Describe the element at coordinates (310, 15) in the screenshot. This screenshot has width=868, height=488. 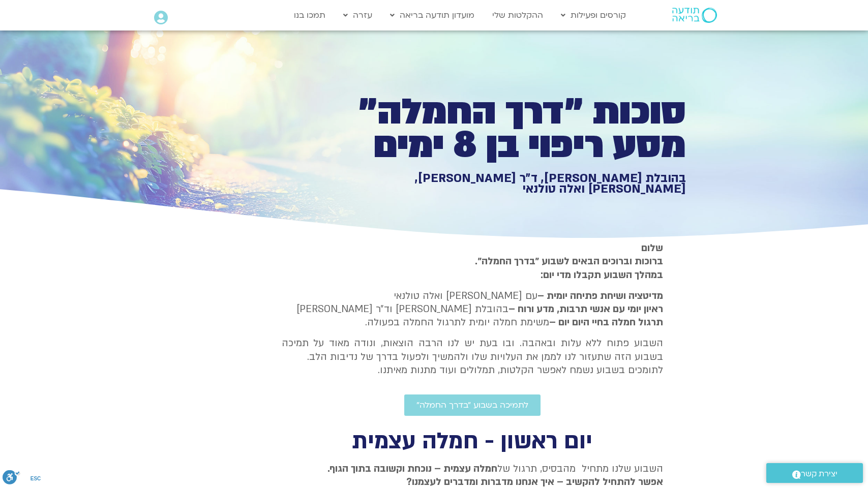
I see `a: תמכו בנו` at that location.